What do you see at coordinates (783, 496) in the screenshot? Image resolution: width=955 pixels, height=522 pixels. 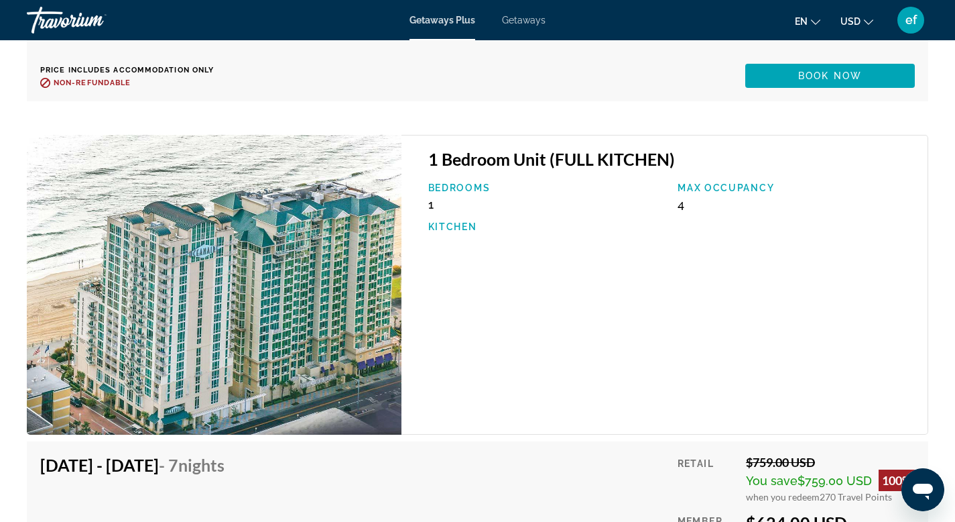 I see `span: when you redeem` at bounding box center [783, 496].